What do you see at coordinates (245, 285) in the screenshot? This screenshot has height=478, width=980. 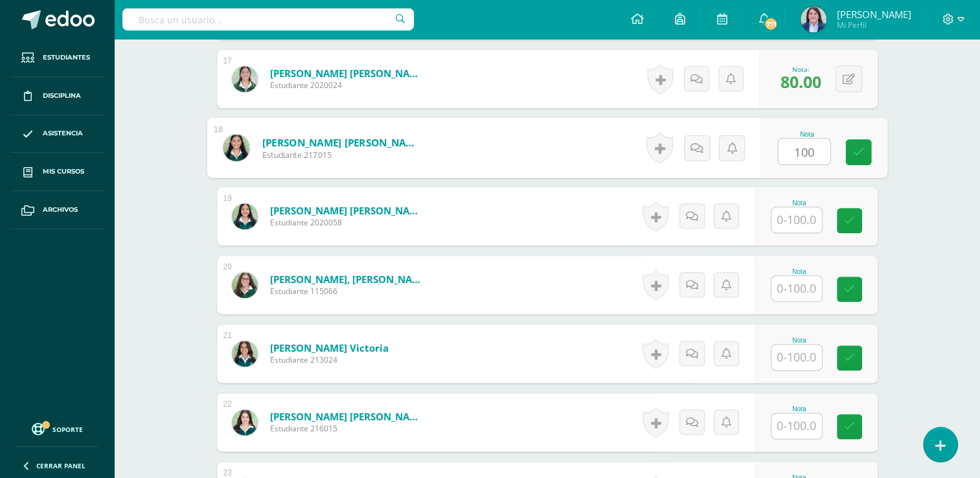 I see `img: 7a8bb309cd2690a783a0c444a844ac85.png` at bounding box center [245, 285].